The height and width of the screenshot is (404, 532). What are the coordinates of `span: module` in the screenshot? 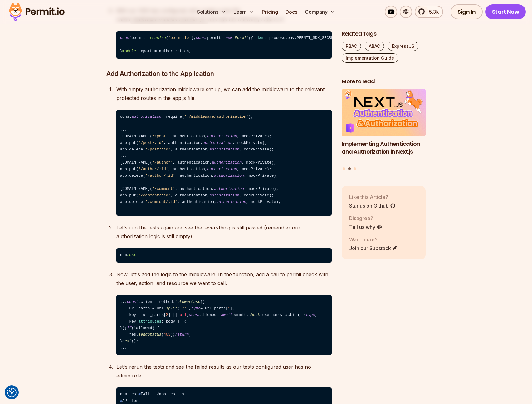 It's located at (129, 51).